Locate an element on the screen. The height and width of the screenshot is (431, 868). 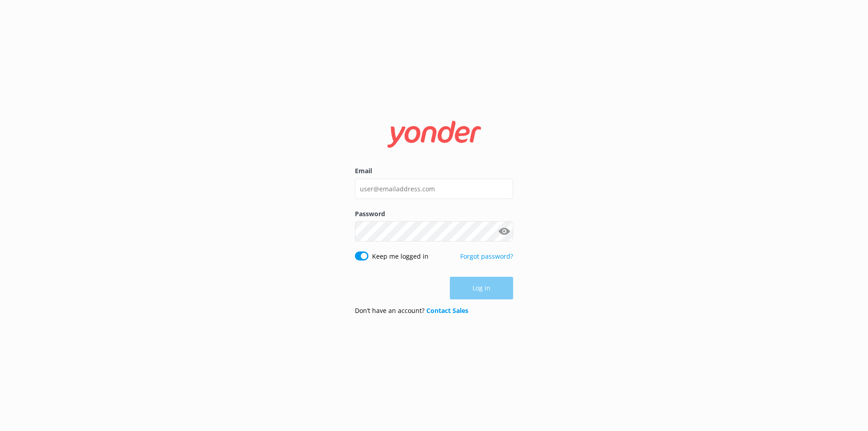
p: Don’t have an account? is located at coordinates (411, 310).